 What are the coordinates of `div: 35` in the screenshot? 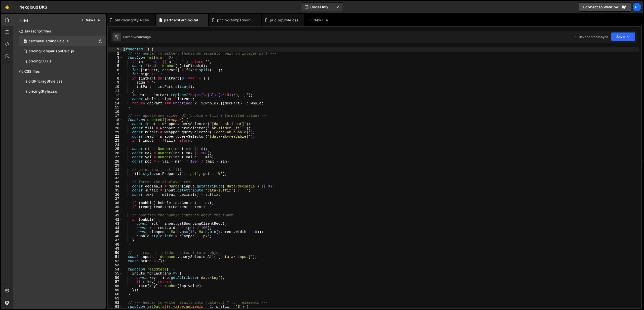 It's located at (115, 190).